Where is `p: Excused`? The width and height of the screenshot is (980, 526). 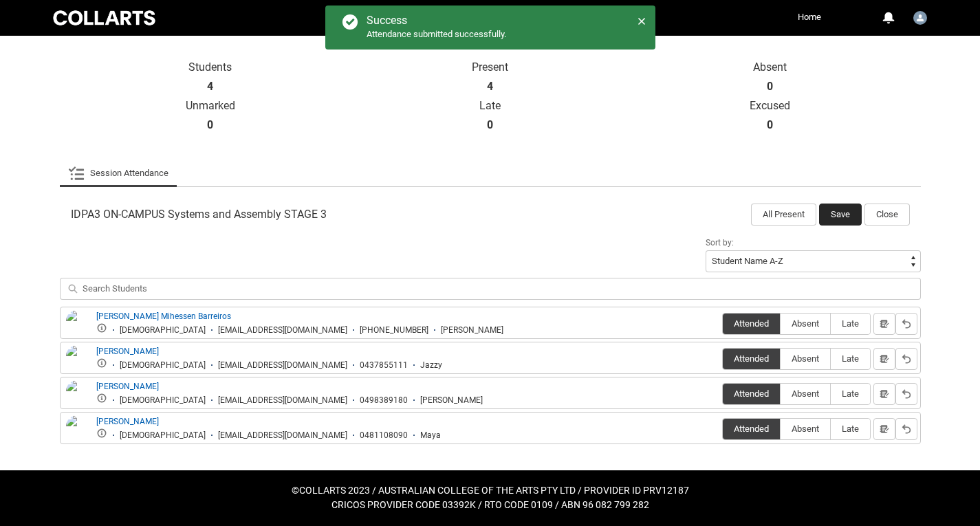
p: Excused is located at coordinates (770, 106).